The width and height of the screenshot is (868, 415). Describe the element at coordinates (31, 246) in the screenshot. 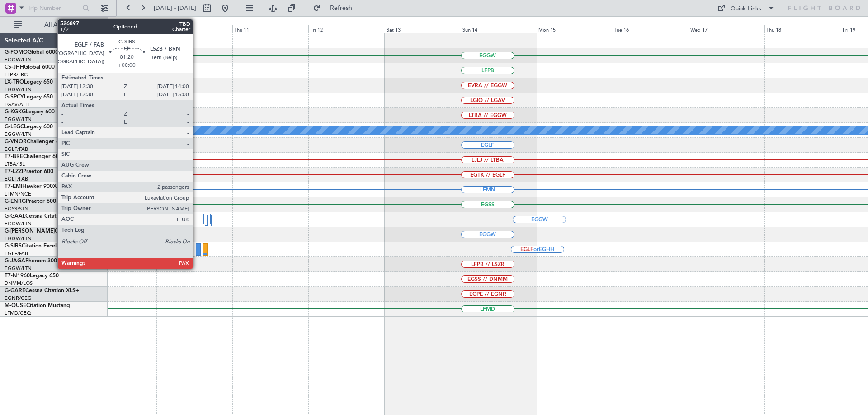

I see `a: G-SIRSCitation Excel` at that location.